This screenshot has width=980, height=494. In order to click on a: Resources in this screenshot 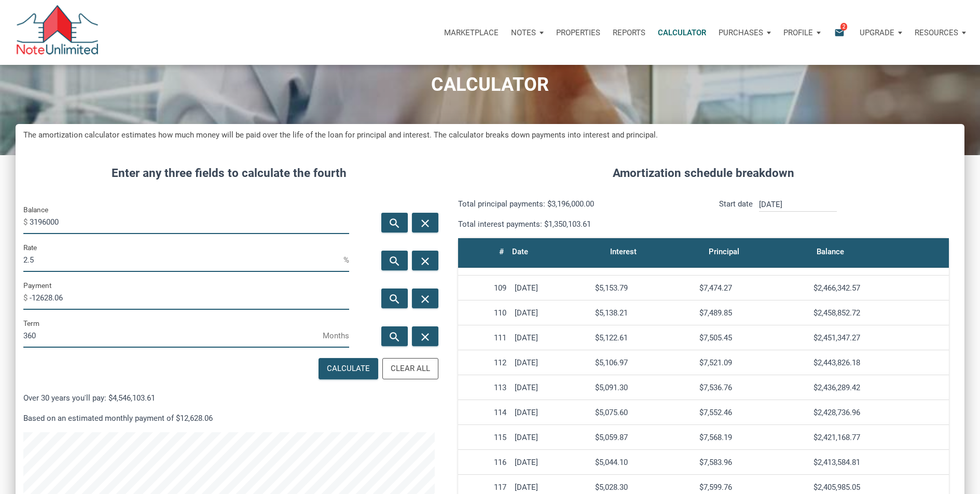, I will do `click(940, 33)`.